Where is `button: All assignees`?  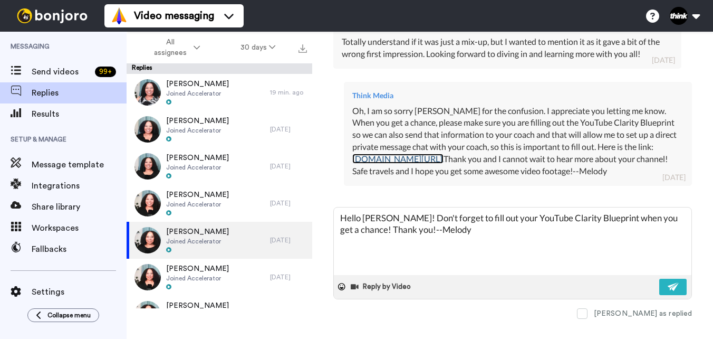
button: All assignees is located at coordinates (175, 47).